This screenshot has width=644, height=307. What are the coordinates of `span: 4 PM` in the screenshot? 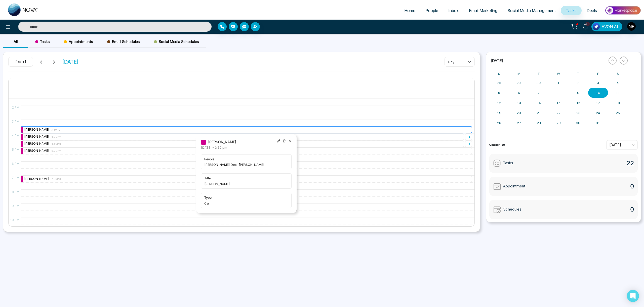 It's located at (15, 136).